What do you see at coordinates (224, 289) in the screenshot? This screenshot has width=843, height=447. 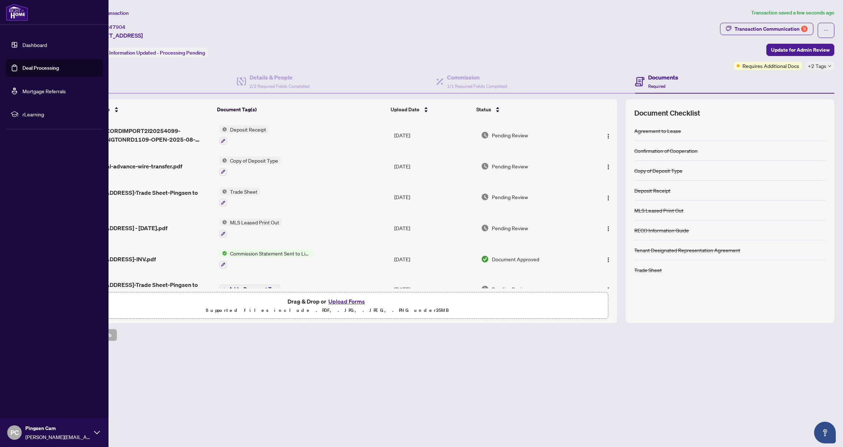 I see `span: plus` at bounding box center [224, 289].